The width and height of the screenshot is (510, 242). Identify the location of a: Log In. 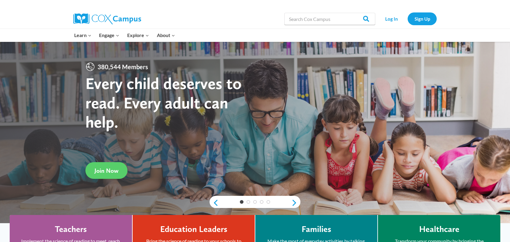
(392, 18).